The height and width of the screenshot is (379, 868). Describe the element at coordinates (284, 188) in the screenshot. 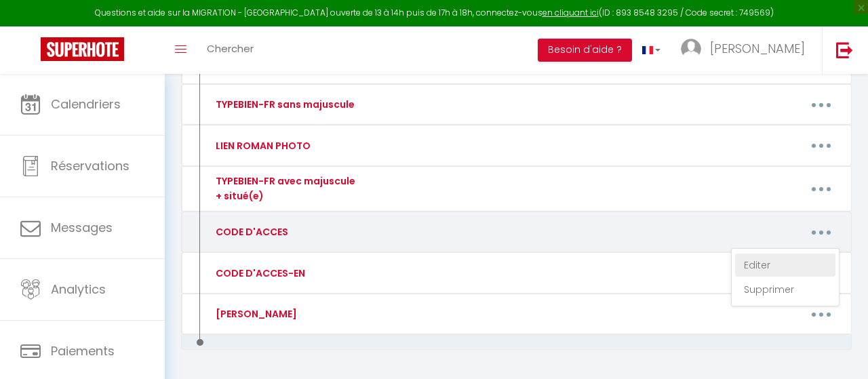

I see `div: TYPEBIEN-FR avec majuscule + situé(e)` at that location.